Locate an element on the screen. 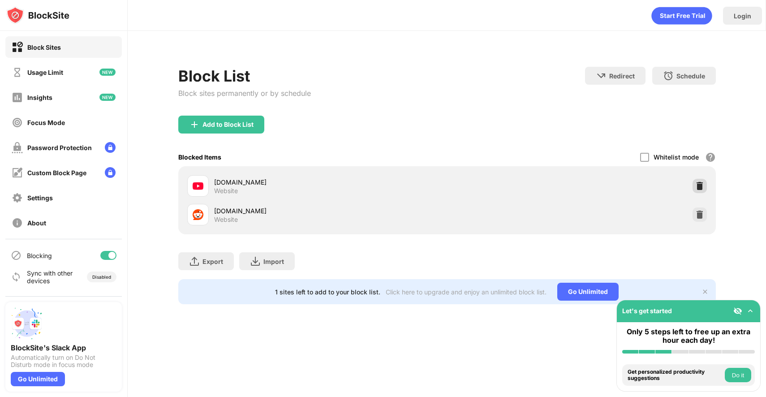  div: Automatically turn on Do Not Disturb mode in focus mode is located at coordinates (64, 361).